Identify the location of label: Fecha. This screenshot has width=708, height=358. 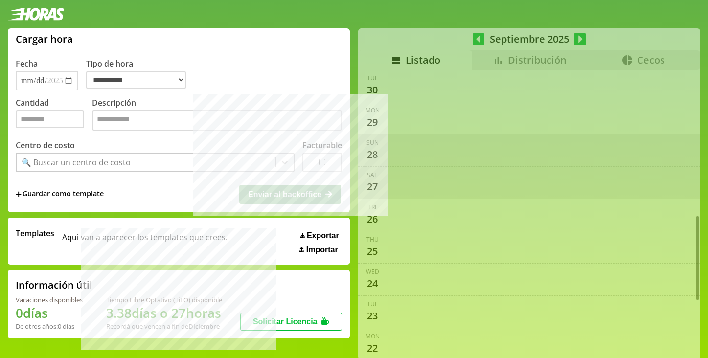
(26, 64).